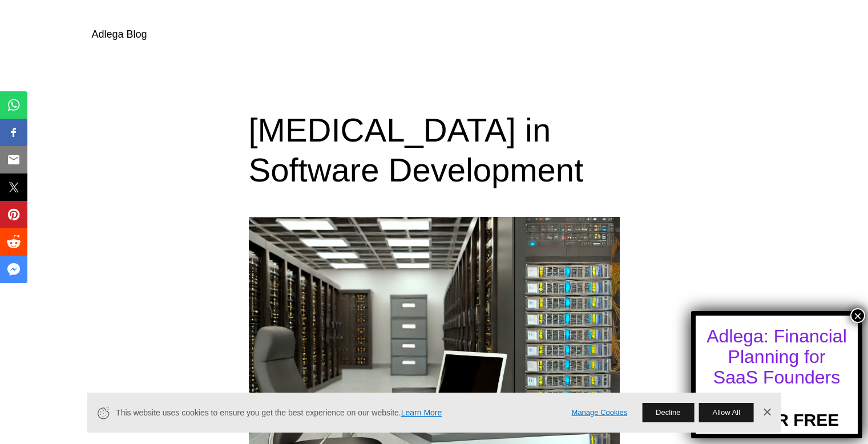 Image resolution: width=868 pixels, height=444 pixels. What do you see at coordinates (777, 410) in the screenshot?
I see `a: TRY FOR FREE` at bounding box center [777, 410].